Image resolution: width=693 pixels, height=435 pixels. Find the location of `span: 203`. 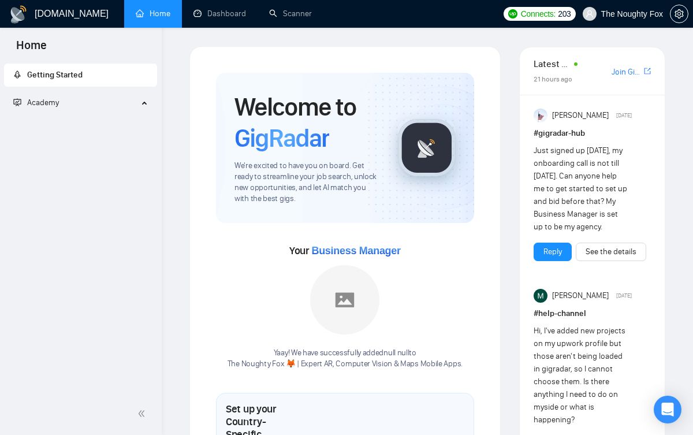

span: 203 is located at coordinates (564, 14).